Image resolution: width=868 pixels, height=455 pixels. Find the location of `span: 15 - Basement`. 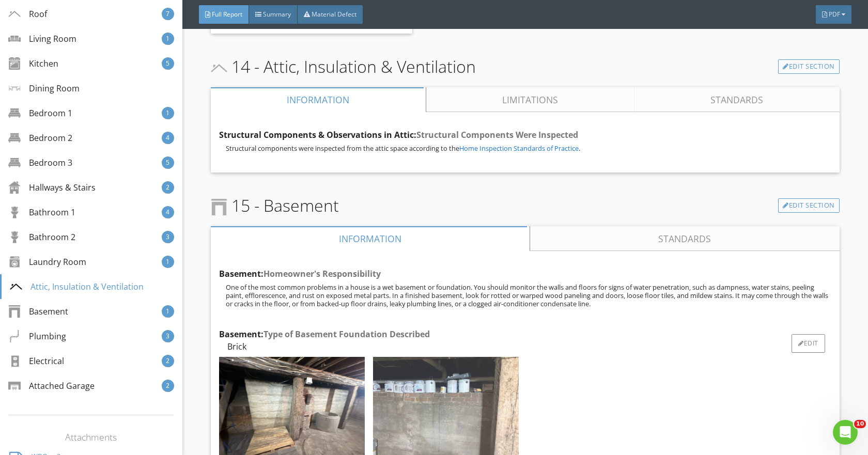

span: 15 - Basement is located at coordinates (275, 206).